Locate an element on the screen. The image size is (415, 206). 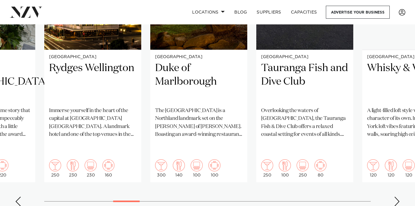
h2: Tauranga Fish and Dive Club is located at coordinates (305, 82).